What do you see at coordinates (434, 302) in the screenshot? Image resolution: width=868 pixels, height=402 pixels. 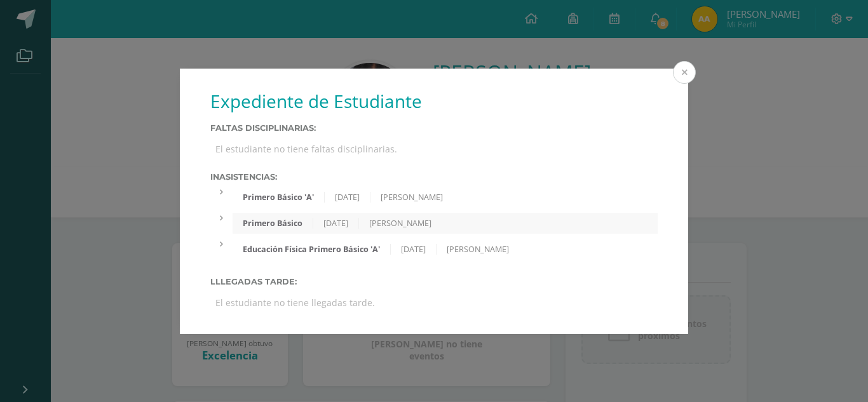 I see `div: El estudiante no tiene llegadas tarde.` at bounding box center [434, 302].